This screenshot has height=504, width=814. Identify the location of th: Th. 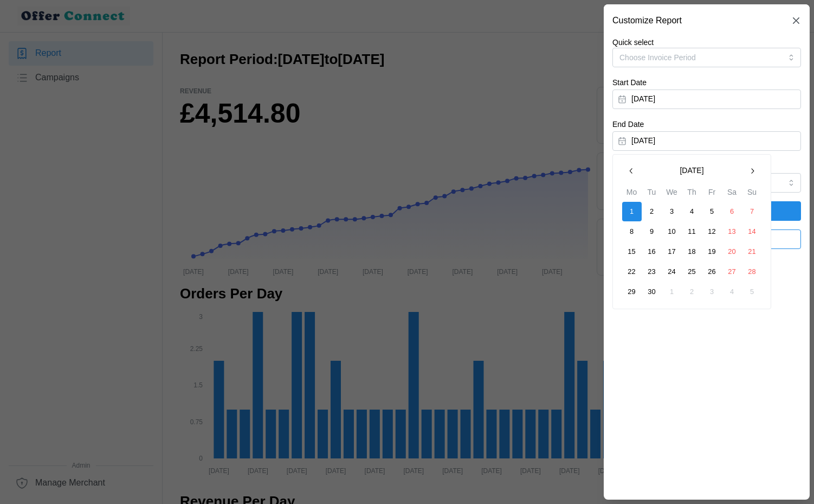
(692, 194).